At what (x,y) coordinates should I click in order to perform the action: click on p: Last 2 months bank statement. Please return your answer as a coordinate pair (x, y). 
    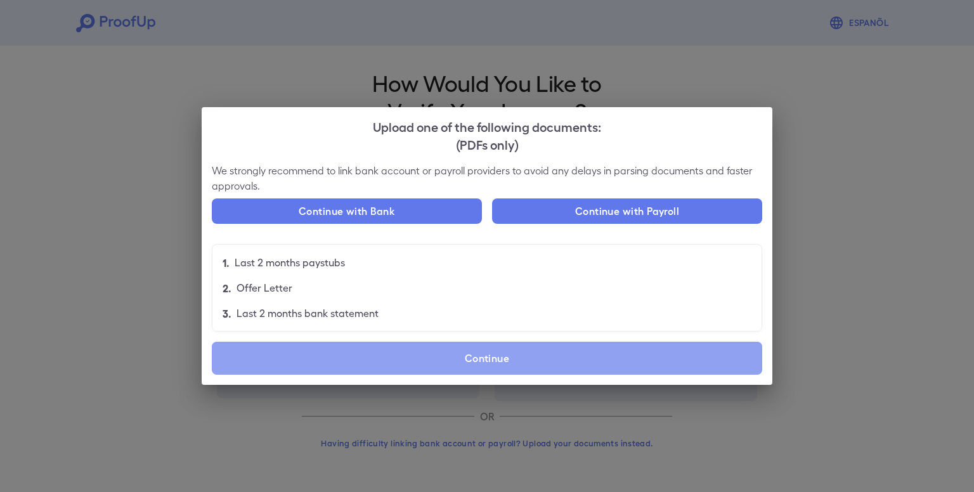
    Looking at the image, I should click on (307, 313).